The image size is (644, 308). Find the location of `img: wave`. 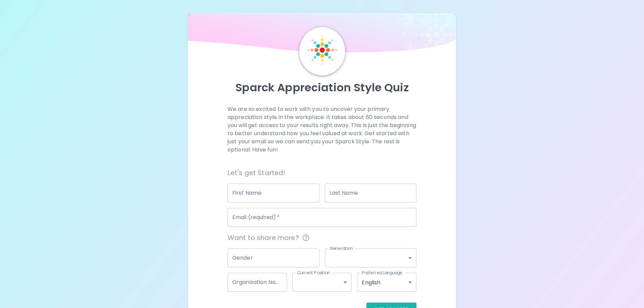

img: wave is located at coordinates (322, 34).